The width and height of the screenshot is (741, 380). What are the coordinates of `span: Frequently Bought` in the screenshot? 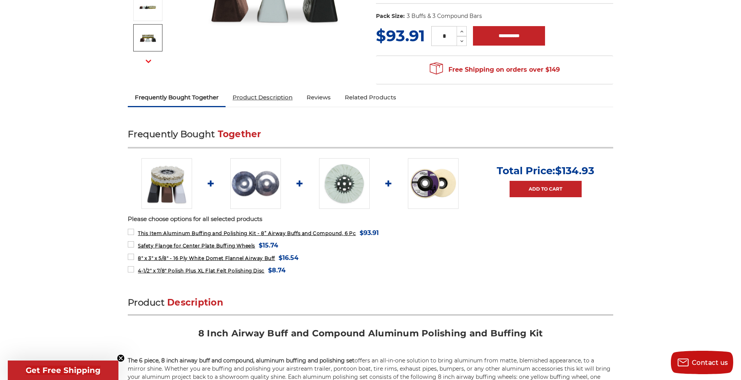 It's located at (171, 134).